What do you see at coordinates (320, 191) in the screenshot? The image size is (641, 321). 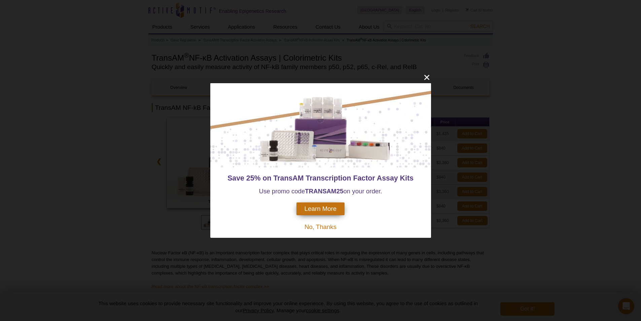 I see `span: Use promo code on your order.` at bounding box center [320, 191].